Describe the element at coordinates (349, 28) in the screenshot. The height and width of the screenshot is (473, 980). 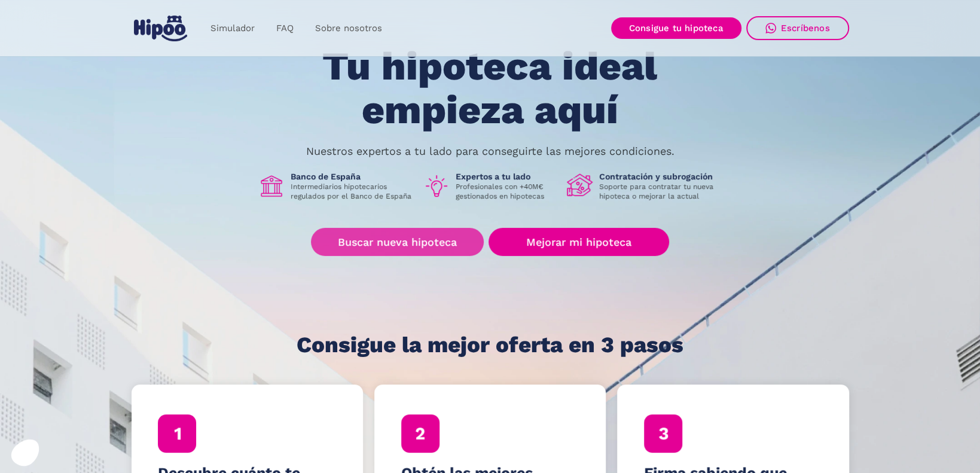
I see `a: Sobre nosotros` at that location.